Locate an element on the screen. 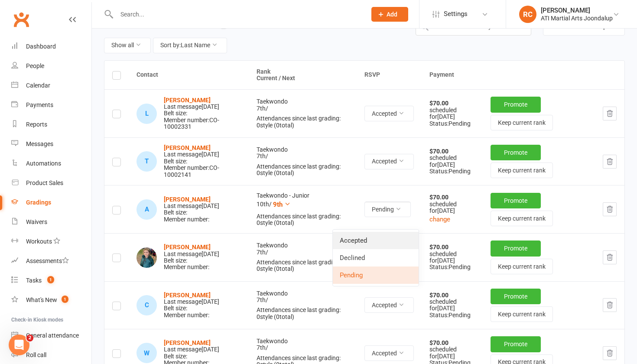 This screenshot has height=364, width=637. a: Pending is located at coordinates (376, 275).